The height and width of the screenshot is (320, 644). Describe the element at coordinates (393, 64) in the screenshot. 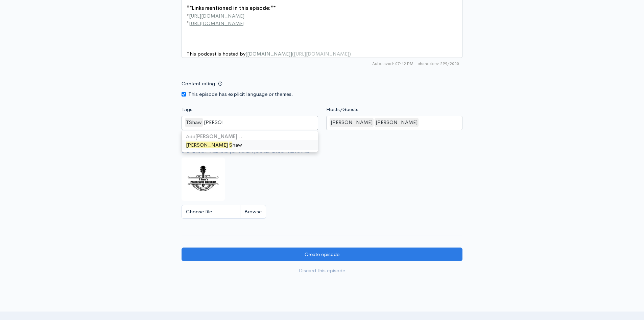

I see `span: Autosaved: 07:42 PM` at that location.